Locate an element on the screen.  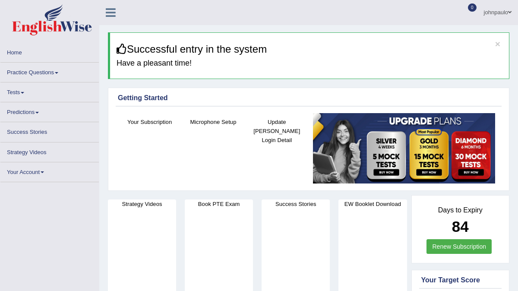
h4: Book PTE Exam is located at coordinates (219, 204).